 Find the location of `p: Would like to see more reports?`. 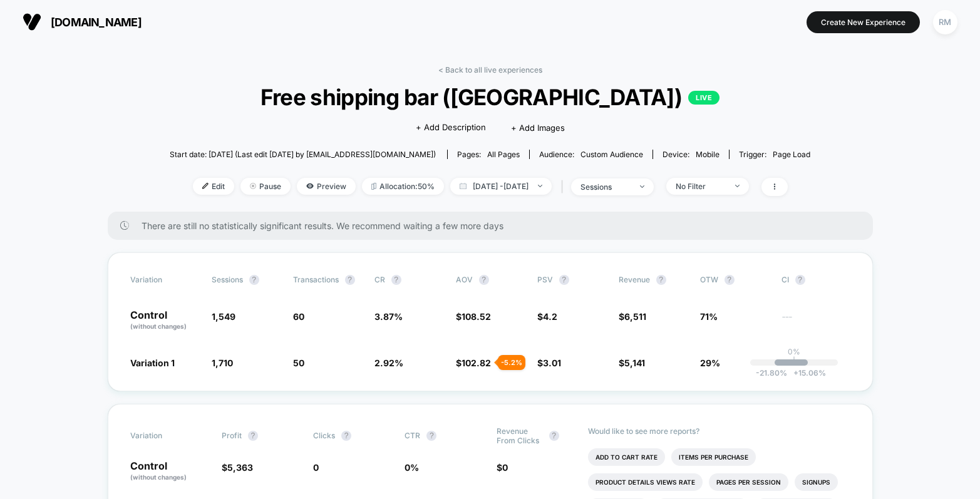

p: Would like to see more reports? is located at coordinates (718, 431).